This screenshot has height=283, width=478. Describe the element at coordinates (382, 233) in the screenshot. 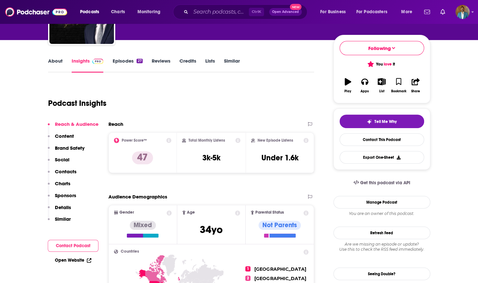

I see `button: Refresh Feed` at that location.